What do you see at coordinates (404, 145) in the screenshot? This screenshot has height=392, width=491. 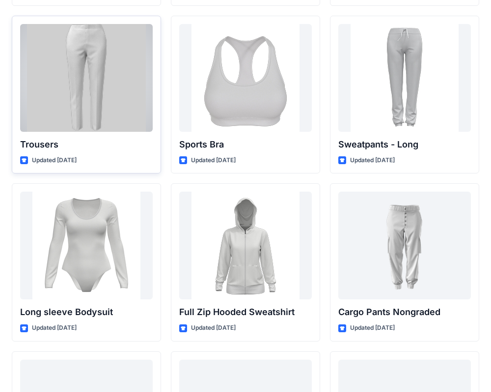 I see `p: Sweatpants - Long` at bounding box center [404, 145].